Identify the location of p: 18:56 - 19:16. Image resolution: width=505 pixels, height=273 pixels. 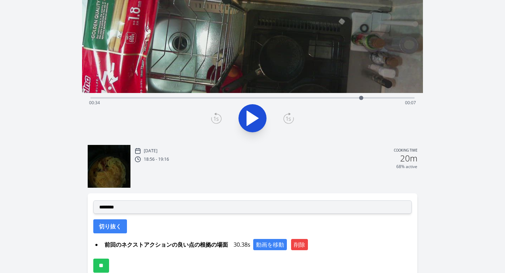
(156, 159).